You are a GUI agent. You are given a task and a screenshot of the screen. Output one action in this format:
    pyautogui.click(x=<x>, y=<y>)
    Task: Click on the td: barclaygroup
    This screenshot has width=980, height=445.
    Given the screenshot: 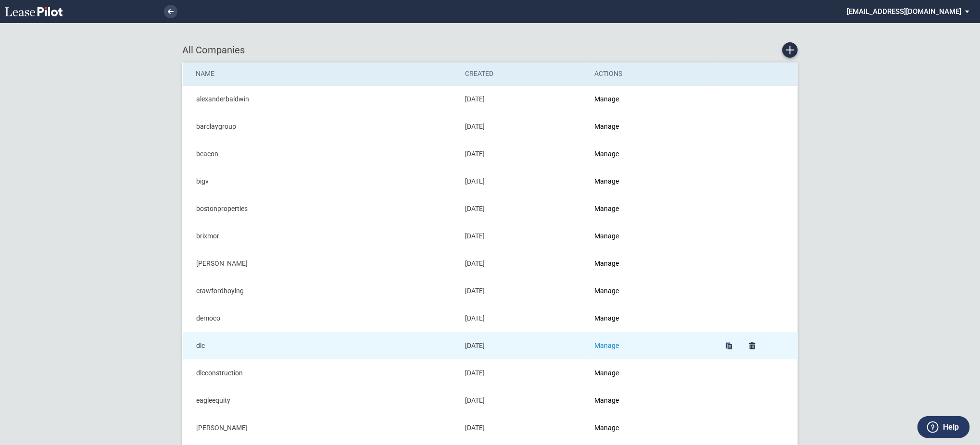 What is the action you would take?
    pyautogui.click(x=320, y=126)
    